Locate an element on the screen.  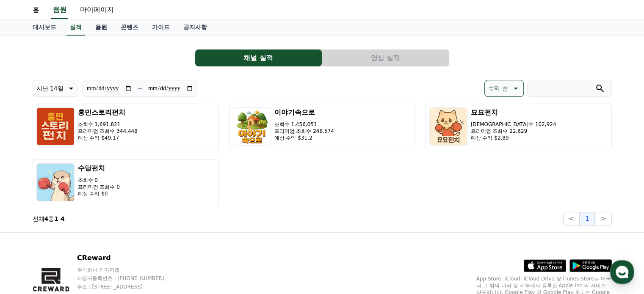
p: 주식회사 와이피랩 is located at coordinates (129, 270).